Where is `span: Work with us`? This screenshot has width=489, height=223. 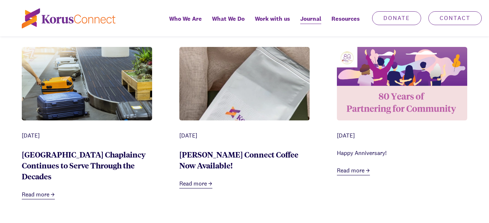
span: Work with us is located at coordinates (272, 19).